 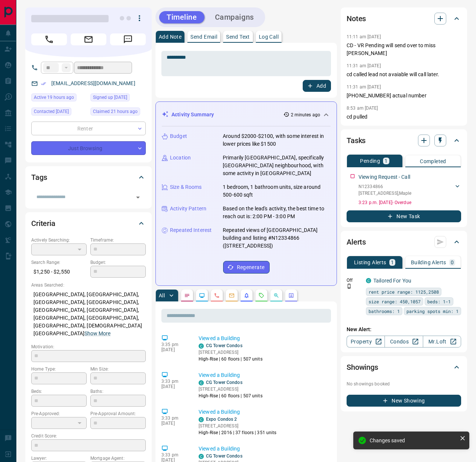 What do you see at coordinates (170, 37) in the screenshot?
I see `p: Add Note` at bounding box center [170, 37].